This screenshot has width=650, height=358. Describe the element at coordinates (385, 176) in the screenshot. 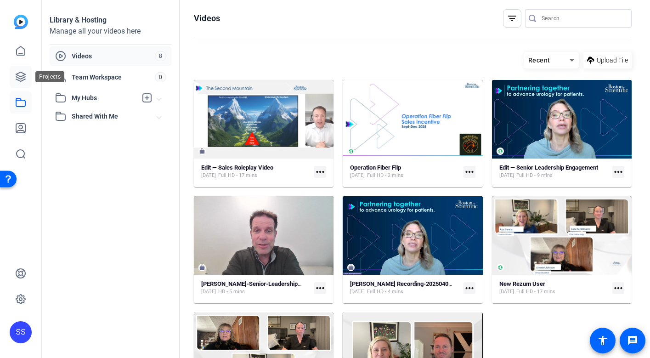

I see `span: Full HD - 2 mins` at that location.